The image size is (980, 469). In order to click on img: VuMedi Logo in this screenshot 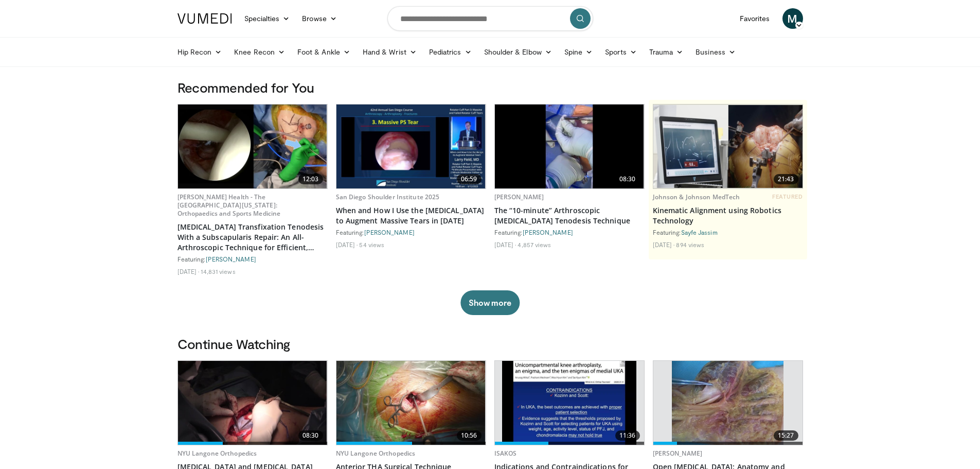, I will do `click(205, 19)`.